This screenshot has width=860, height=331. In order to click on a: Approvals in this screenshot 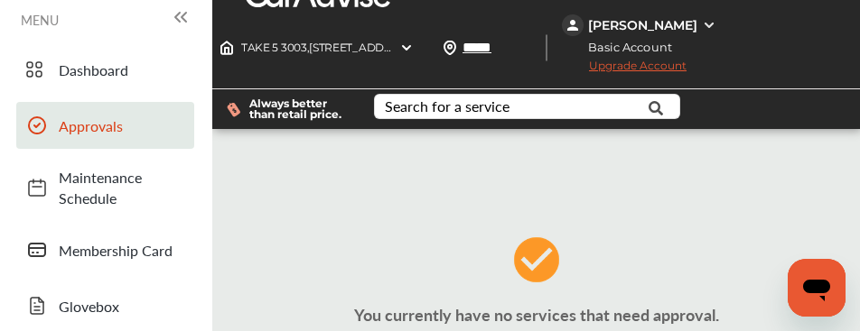, I will do `click(105, 126)`.